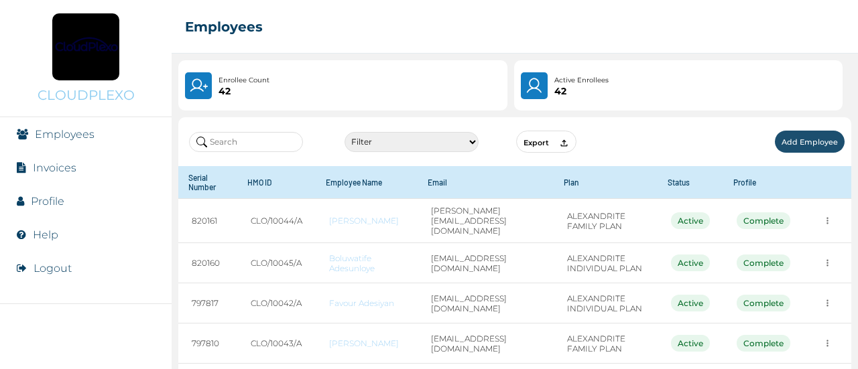  What do you see at coordinates (46, 235) in the screenshot?
I see `a: Help` at bounding box center [46, 235].